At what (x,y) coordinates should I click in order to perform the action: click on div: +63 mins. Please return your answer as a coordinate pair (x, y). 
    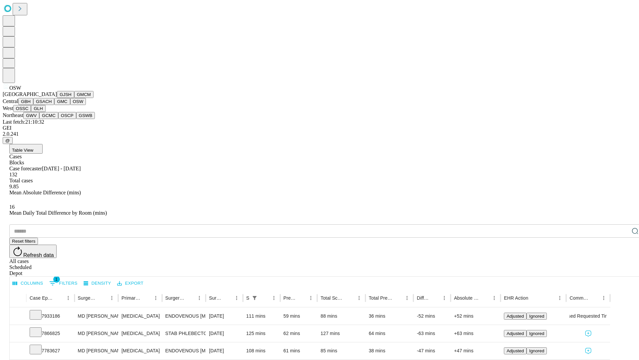
    Looking at the image, I should click on (476, 333).